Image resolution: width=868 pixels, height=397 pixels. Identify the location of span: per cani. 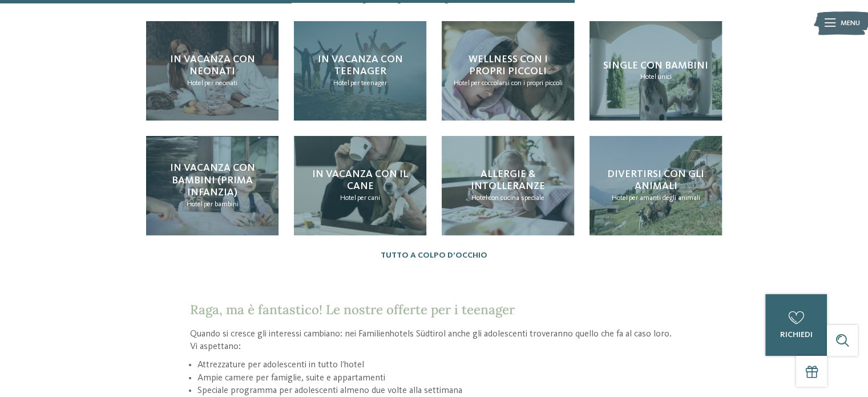
(369, 197).